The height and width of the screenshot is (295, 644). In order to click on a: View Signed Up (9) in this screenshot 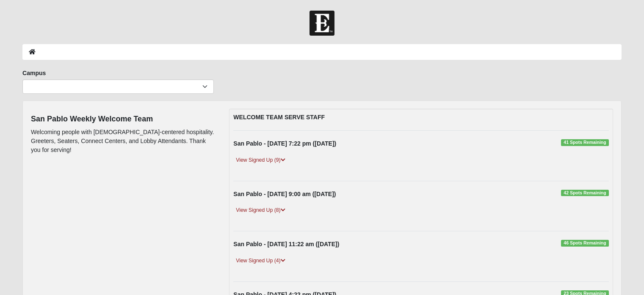, I will do `click(261, 160)`.